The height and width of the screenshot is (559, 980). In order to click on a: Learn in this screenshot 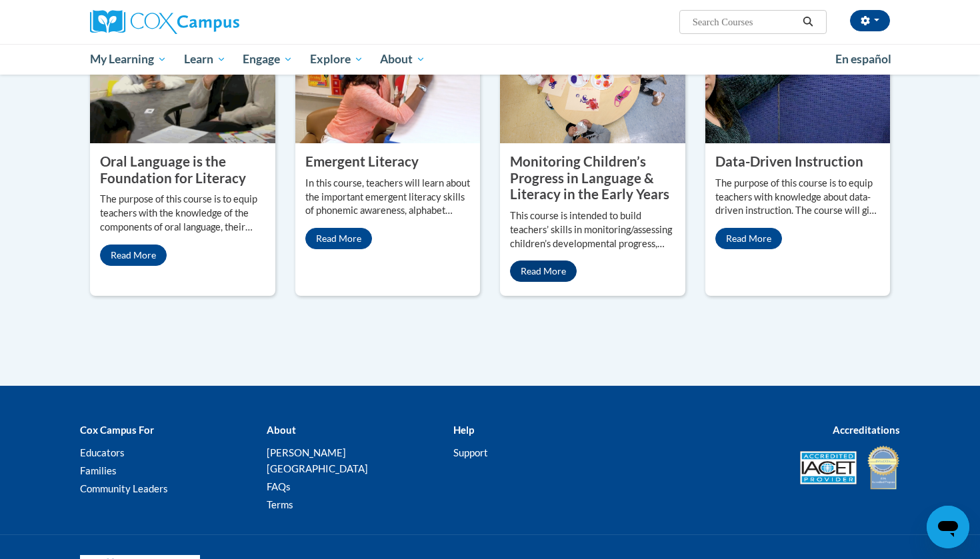, I will do `click(205, 59)`.